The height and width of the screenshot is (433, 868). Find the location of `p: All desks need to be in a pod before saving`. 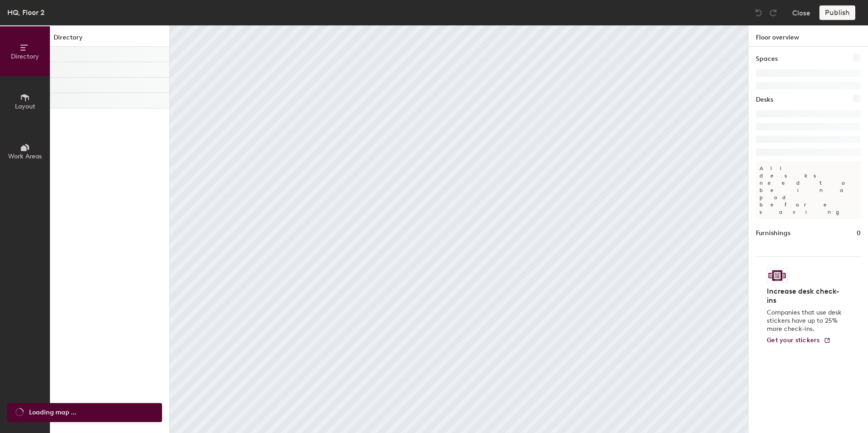

p: All desks need to be in a pod before saving is located at coordinates (808, 190).